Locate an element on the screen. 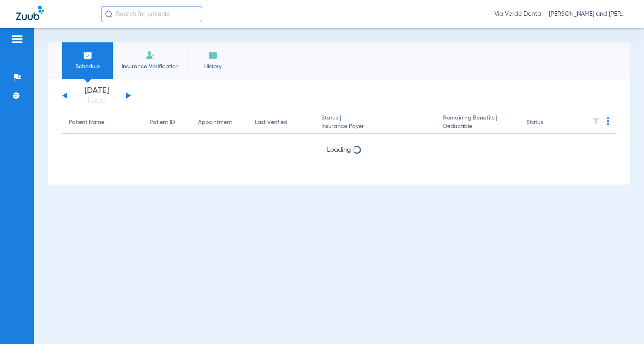 This screenshot has height=344, width=644. th: Remaining Benefits | is located at coordinates (478, 123).